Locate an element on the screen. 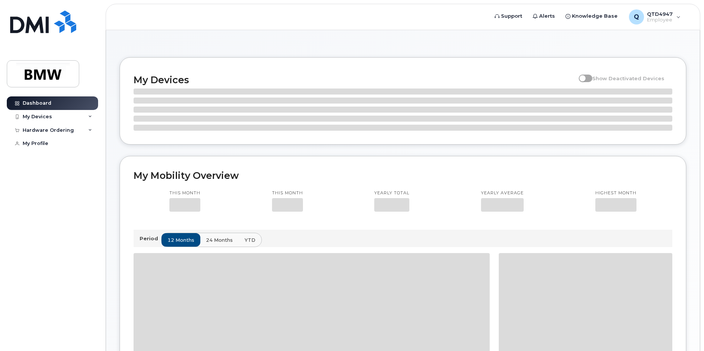 This screenshot has width=704, height=351. span: 24 months is located at coordinates (219, 240).